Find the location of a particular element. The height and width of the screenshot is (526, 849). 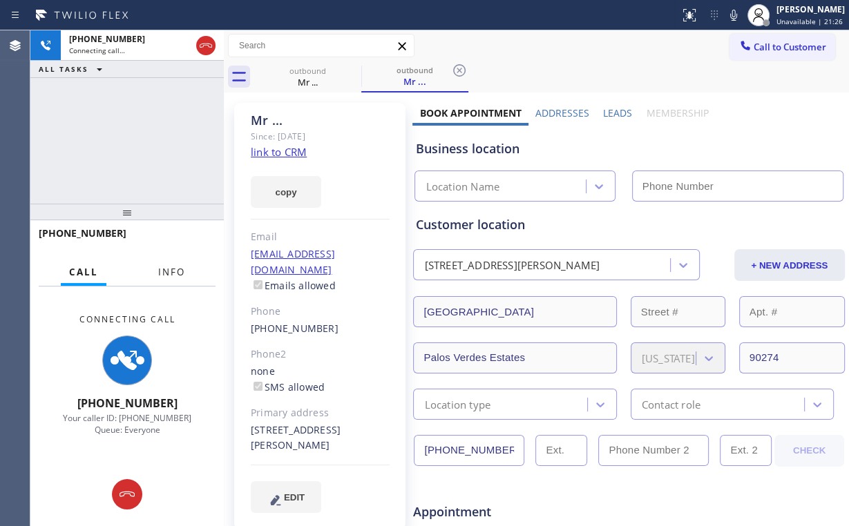

label: Book Appointment is located at coordinates (470, 113).